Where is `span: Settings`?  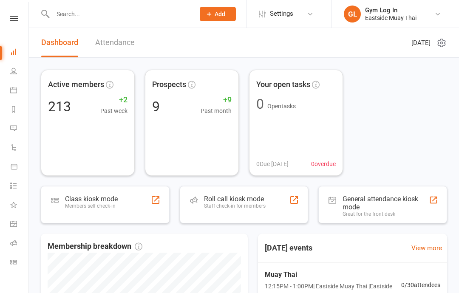 span: Settings is located at coordinates (281, 14).